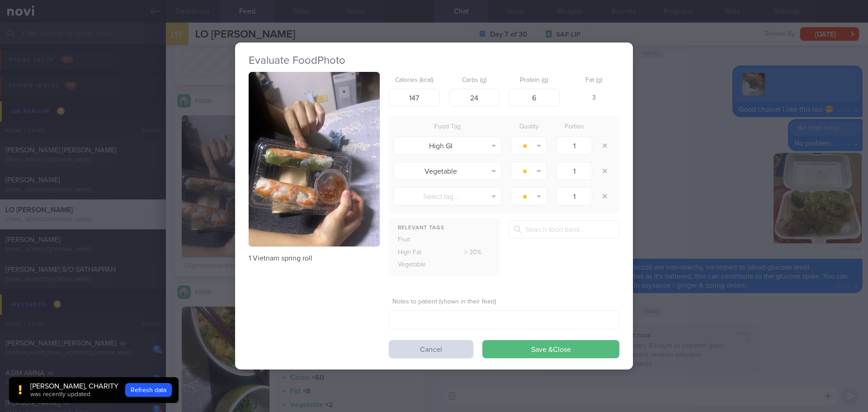 The width and height of the screenshot is (868, 412). What do you see at coordinates (574, 127) in the screenshot?
I see `div: Portion` at bounding box center [574, 127].